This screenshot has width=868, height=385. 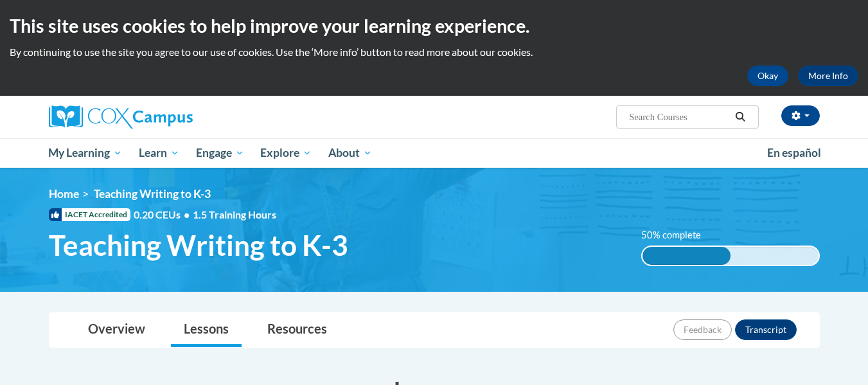 I want to click on span: Learn, so click(x=159, y=153).